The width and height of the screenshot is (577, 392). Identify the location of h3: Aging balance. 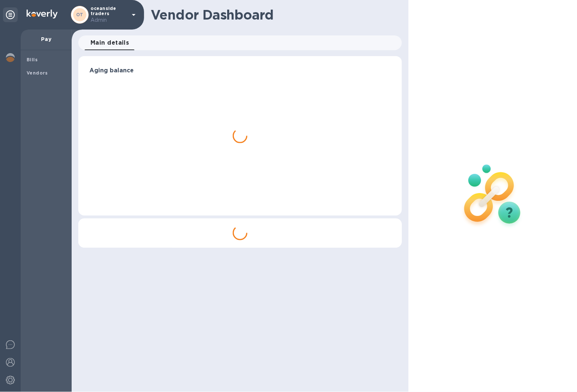
(240, 71).